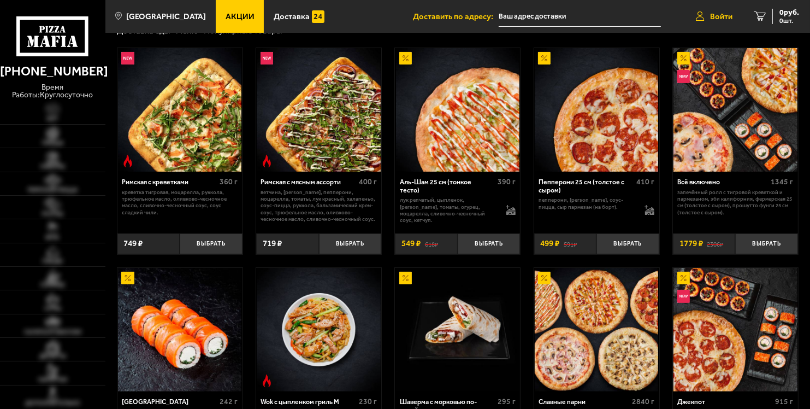 The width and height of the screenshot is (810, 409). Describe the element at coordinates (586, 186) in the screenshot. I see `div: Пепперони 25 см (толстое с сыром)` at that location.